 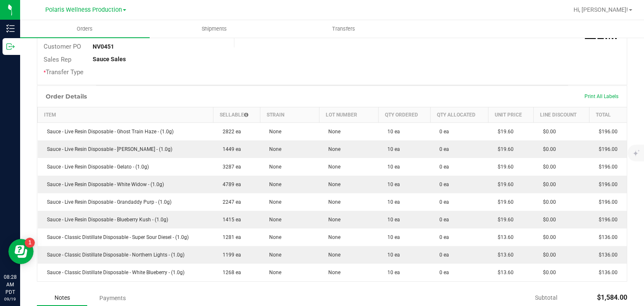 I want to click on span: 1, so click(x=5, y=4).